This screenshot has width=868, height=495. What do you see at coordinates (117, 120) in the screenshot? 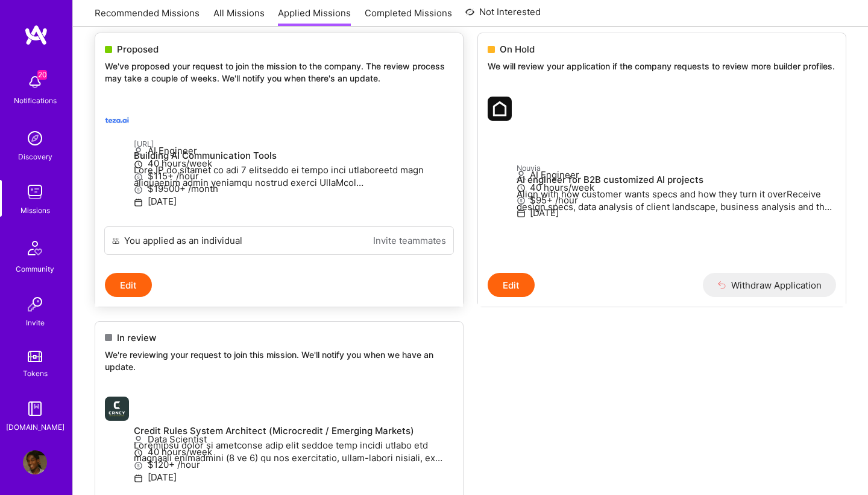
I see `img: teza.ai company logo` at bounding box center [117, 120].